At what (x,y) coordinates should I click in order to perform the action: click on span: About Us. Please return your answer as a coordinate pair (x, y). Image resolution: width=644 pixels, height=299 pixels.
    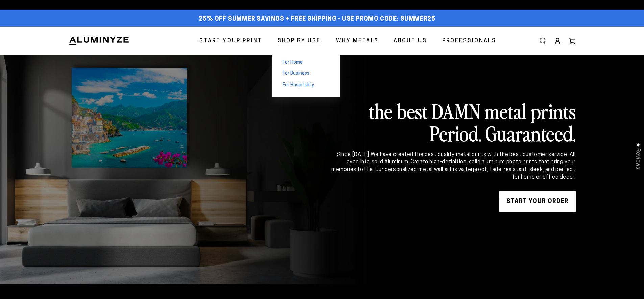
    Looking at the image, I should click on (410, 41).